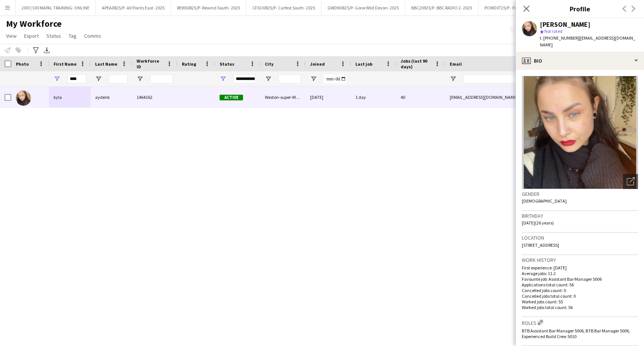 Image resolution: width=644 pixels, height=346 pixels. I want to click on span: Email, so click(455, 64).